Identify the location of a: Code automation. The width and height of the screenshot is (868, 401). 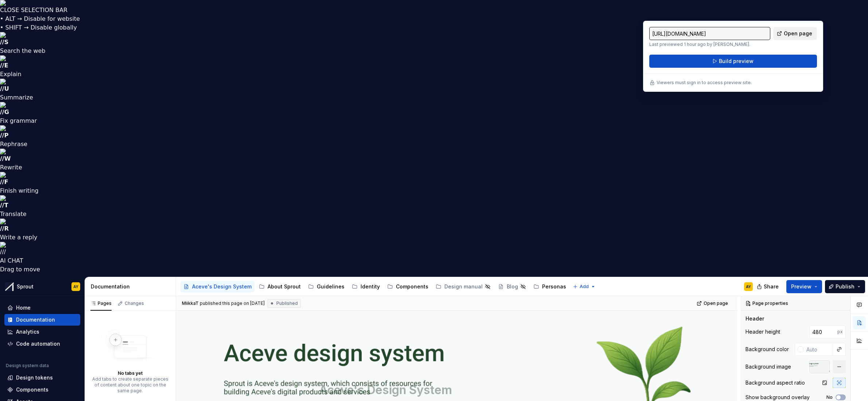
(42, 344).